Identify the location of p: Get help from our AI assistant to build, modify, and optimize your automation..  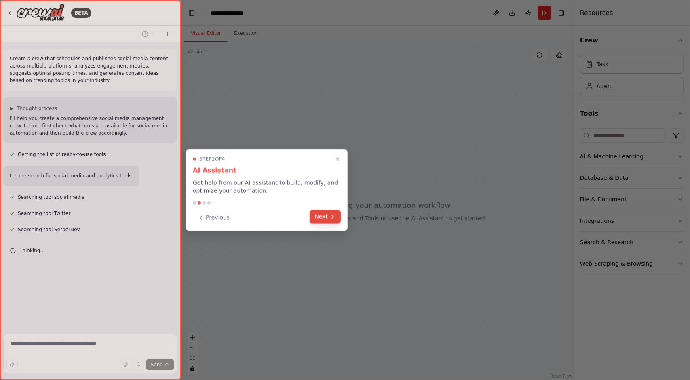
(267, 187).